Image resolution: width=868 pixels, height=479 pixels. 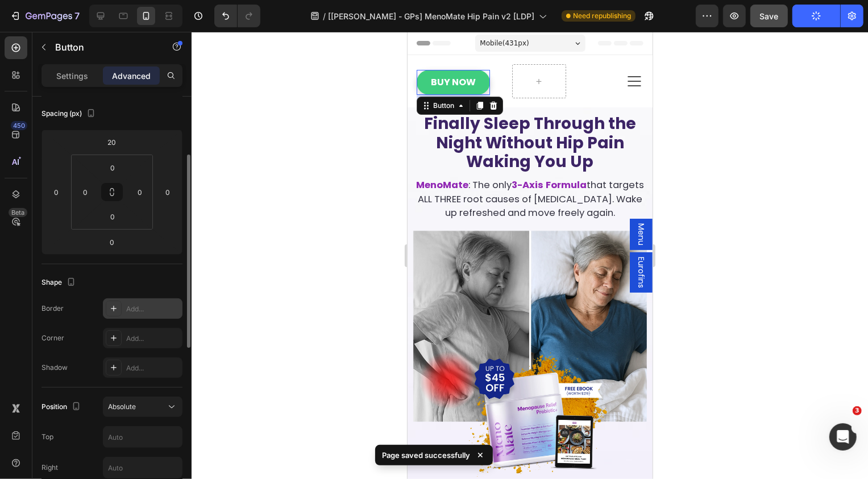 What do you see at coordinates (234, 202) in the screenshot?
I see `span: Menu` at bounding box center [234, 202].